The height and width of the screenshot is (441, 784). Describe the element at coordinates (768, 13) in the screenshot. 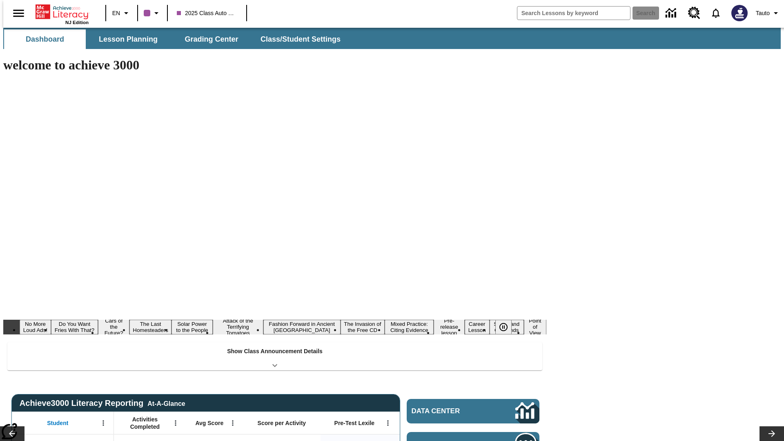

I see `button: Profile/Settings` at that location.